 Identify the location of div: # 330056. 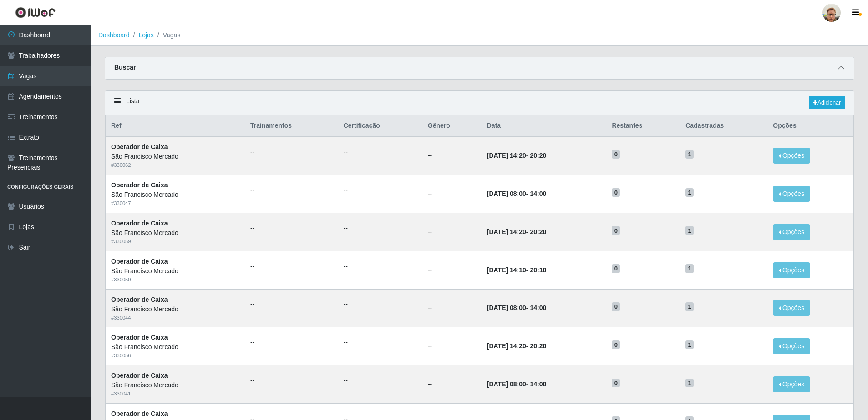
(175, 356).